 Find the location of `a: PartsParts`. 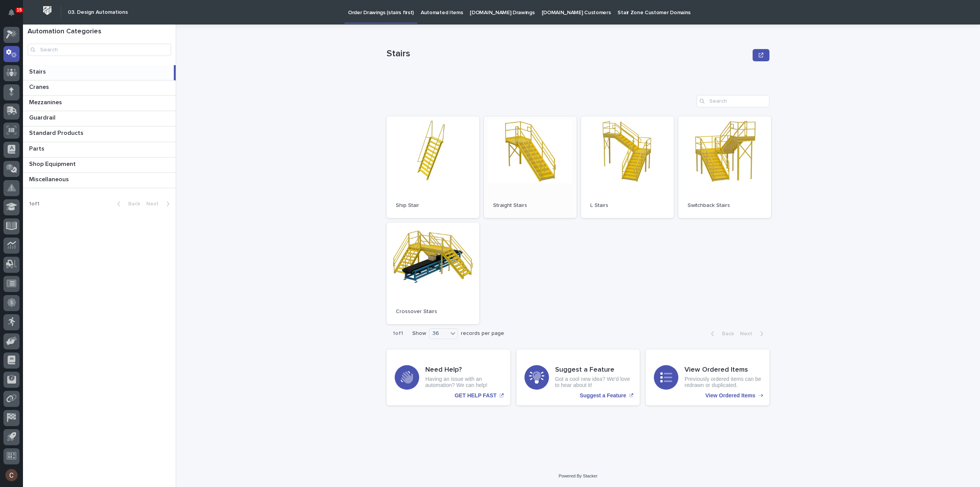

a: PartsParts is located at coordinates (99, 150).